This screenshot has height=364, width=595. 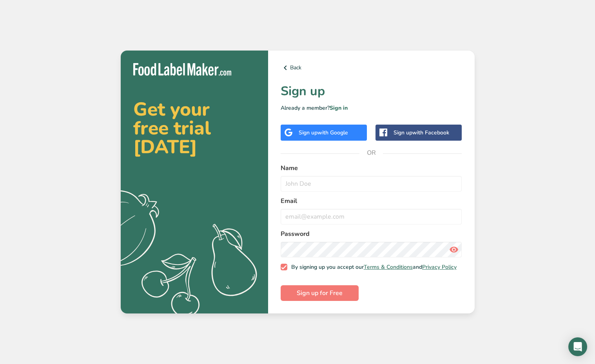 What do you see at coordinates (388, 267) in the screenshot?
I see `a: Terms & Conditions` at bounding box center [388, 267].